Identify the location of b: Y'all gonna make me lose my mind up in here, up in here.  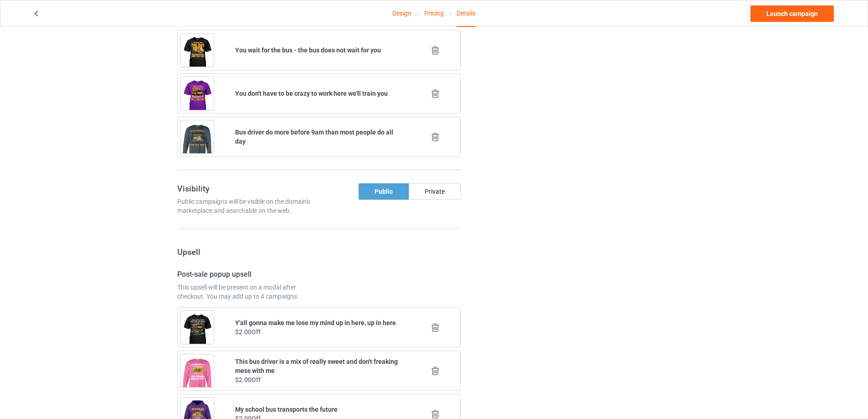
(315, 323).